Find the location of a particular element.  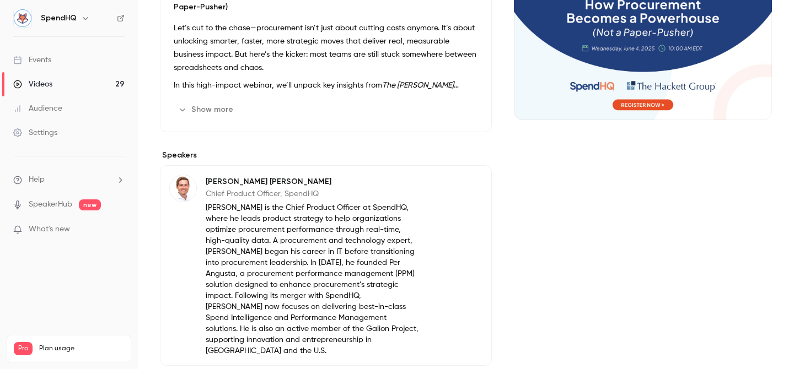

h6: SpendHQ is located at coordinates (58, 18).